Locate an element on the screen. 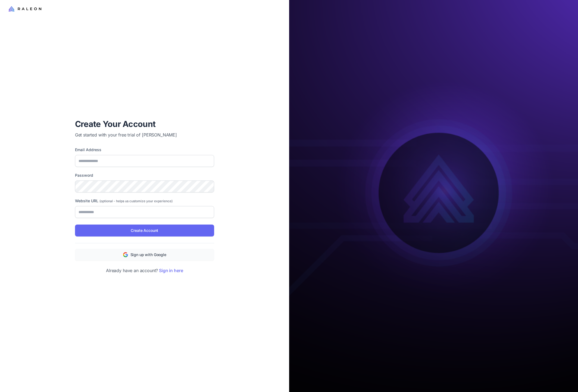 The height and width of the screenshot is (392, 578). button: Sign up with Google is located at coordinates (144, 255).